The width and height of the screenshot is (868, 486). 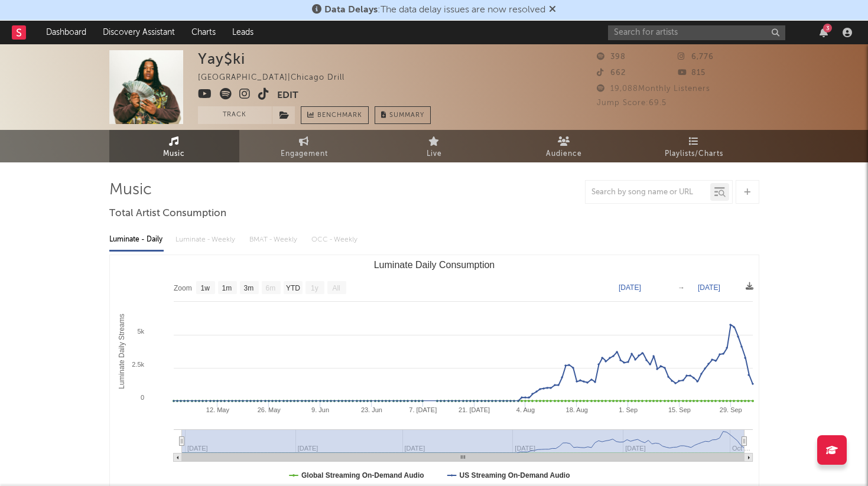 What do you see at coordinates (205, 288) in the screenshot?
I see `text: 1w` at bounding box center [205, 288].